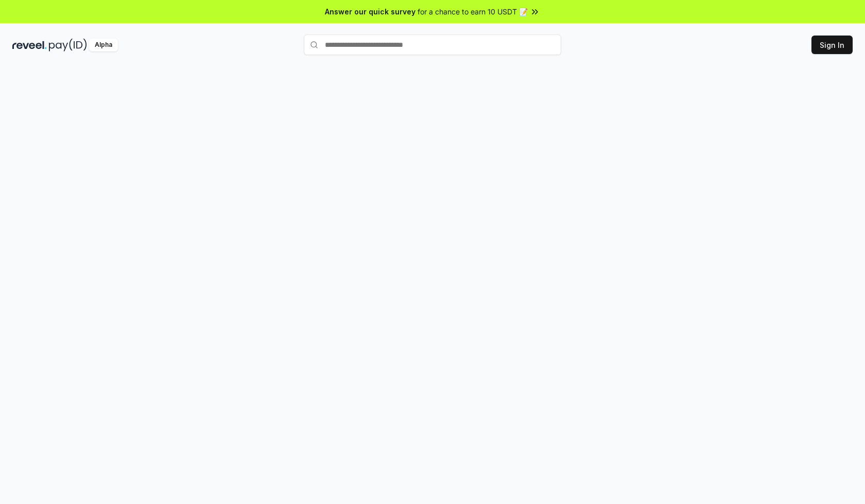 The width and height of the screenshot is (865, 504). What do you see at coordinates (104, 45) in the screenshot?
I see `div: Alpha` at bounding box center [104, 45].